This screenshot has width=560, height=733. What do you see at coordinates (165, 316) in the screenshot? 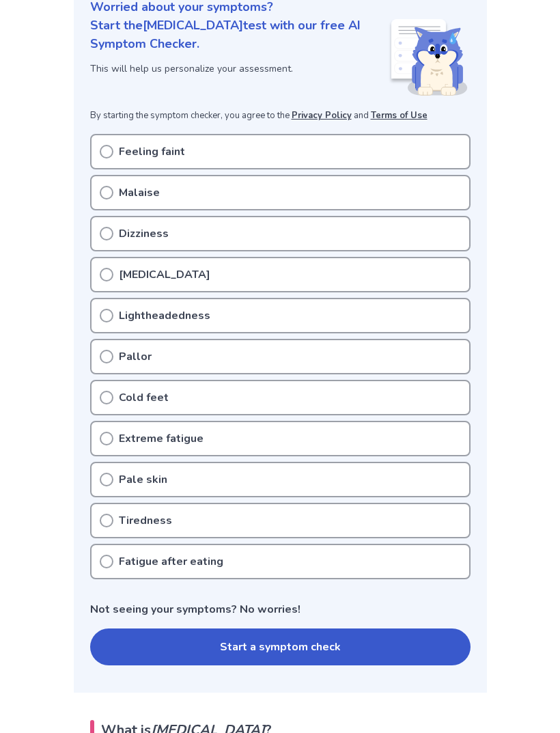
I see `p: Lightheadedness` at bounding box center [165, 316].